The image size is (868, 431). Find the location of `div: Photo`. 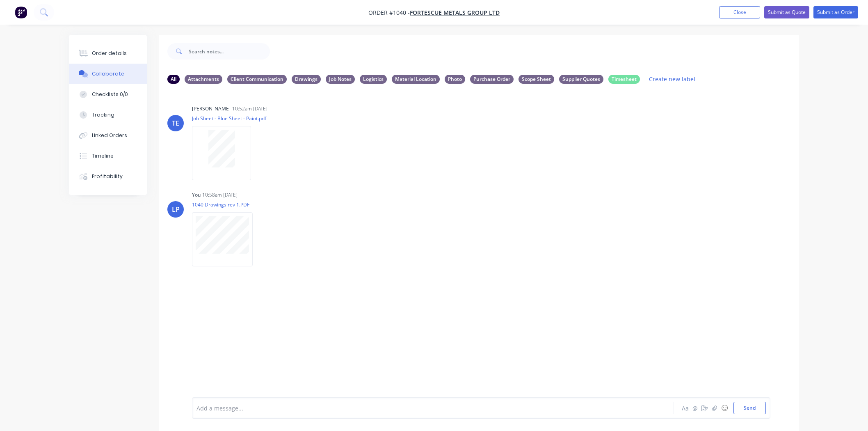

div: Photo is located at coordinates (455, 79).